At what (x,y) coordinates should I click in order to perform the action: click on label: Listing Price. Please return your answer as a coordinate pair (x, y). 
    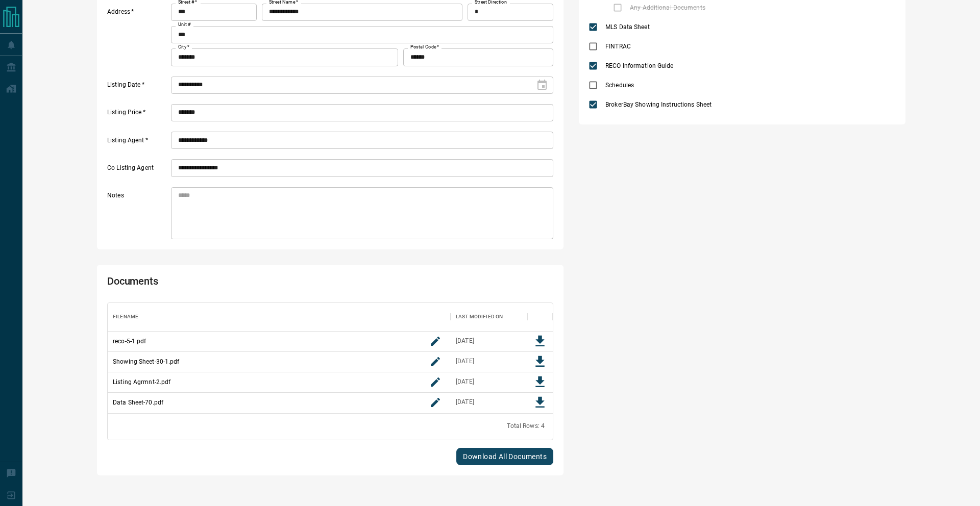
    Looking at the image, I should click on (138, 115).